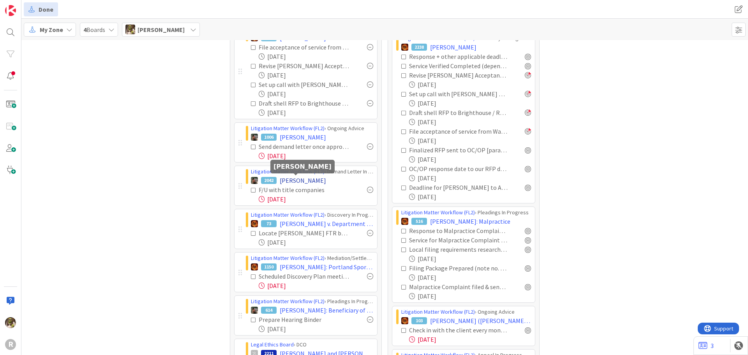 Image resolution: width=748 pixels, height=355 pixels. Describe the element at coordinates (312, 171) in the screenshot. I see `div: › Demand Letter In Progress` at that location.